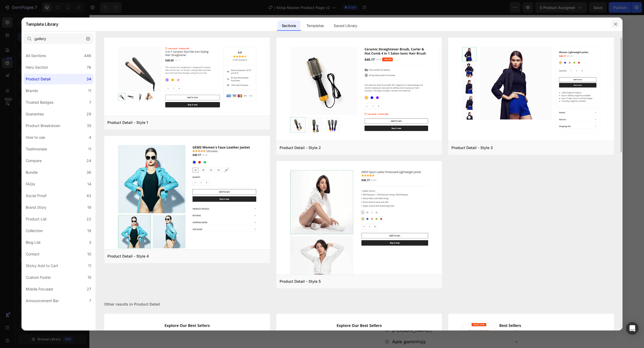 This screenshot has height=348, width=644. Describe the element at coordinates (345, 167) in the screenshot. I see `p: perkant ir daugiau prekių!` at that location.